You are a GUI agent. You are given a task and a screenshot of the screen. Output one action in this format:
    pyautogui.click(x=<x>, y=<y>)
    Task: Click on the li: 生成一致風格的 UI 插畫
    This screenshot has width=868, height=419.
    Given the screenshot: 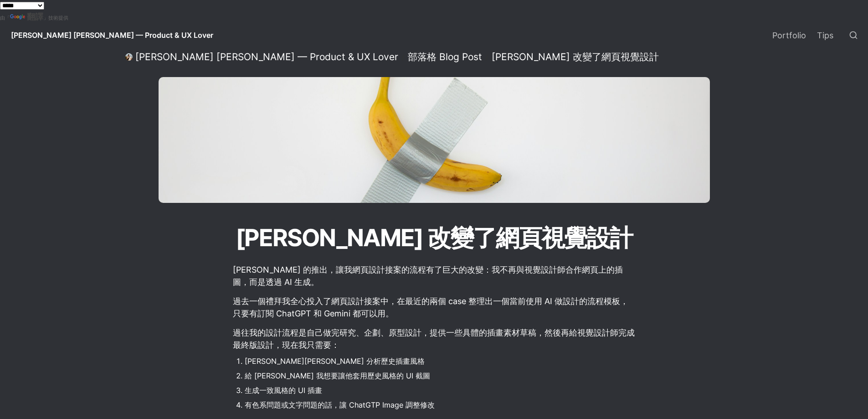 What is the action you would take?
    pyautogui.click(x=440, y=390)
    